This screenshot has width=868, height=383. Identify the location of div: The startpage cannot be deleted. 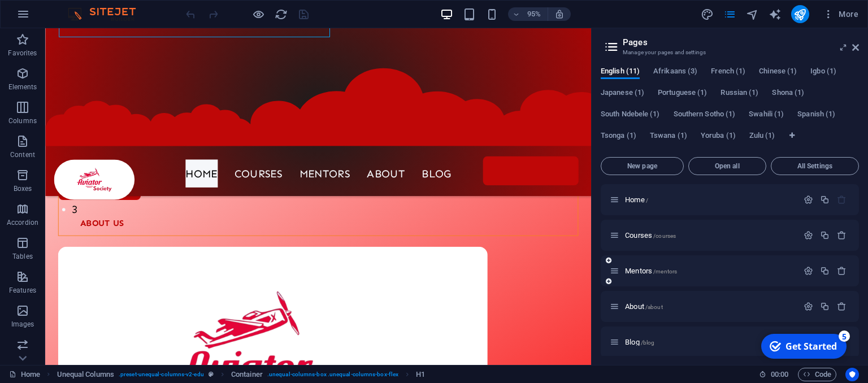
(842, 199).